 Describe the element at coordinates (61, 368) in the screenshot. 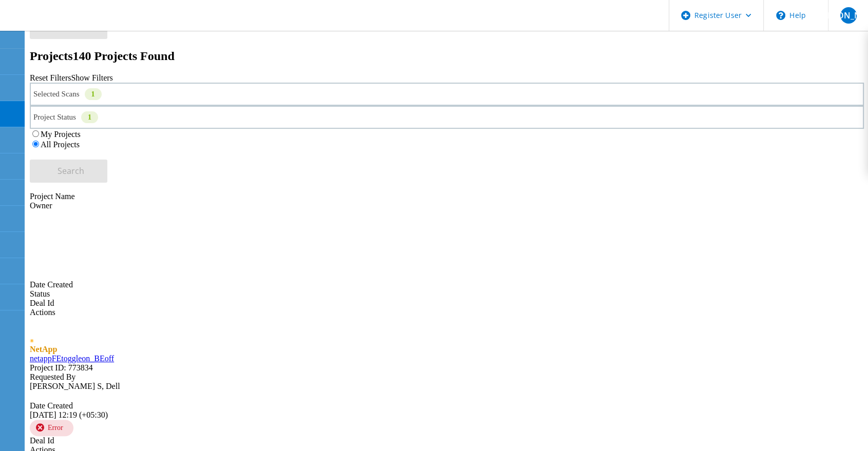

I see `span: Project ID: 773834` at that location.